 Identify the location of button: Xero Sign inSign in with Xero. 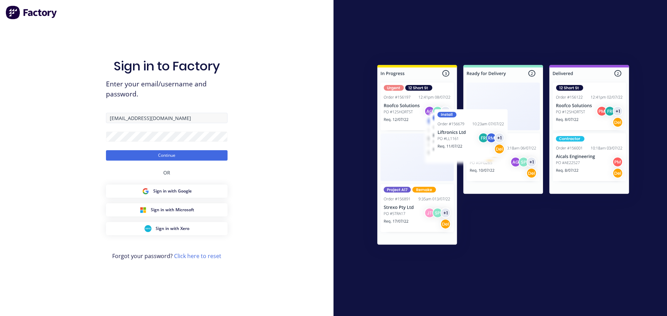
(167, 229).